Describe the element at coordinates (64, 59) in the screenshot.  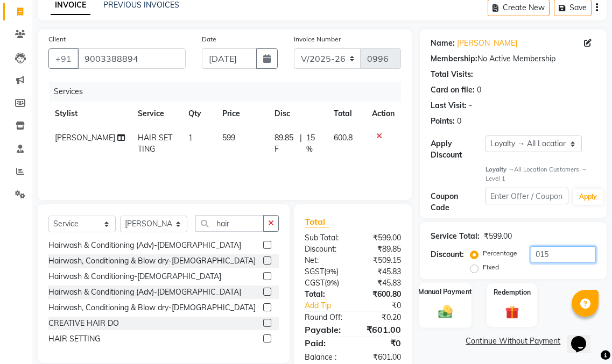
I see `button: +91` at that location.